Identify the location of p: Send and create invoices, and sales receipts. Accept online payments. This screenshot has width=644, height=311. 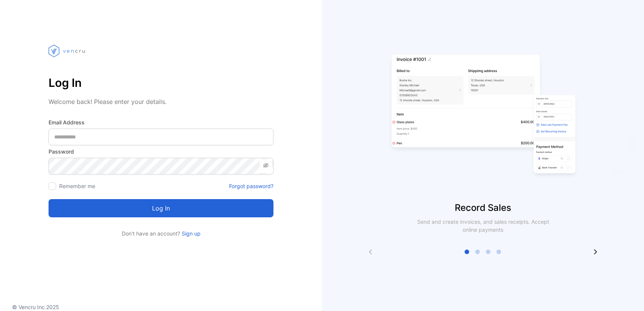
(483, 226).